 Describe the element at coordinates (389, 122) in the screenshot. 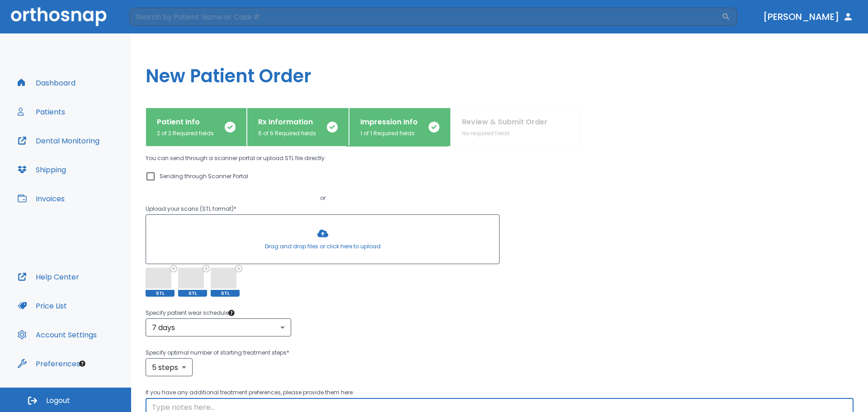

I see `p: Impression Info` at that location.